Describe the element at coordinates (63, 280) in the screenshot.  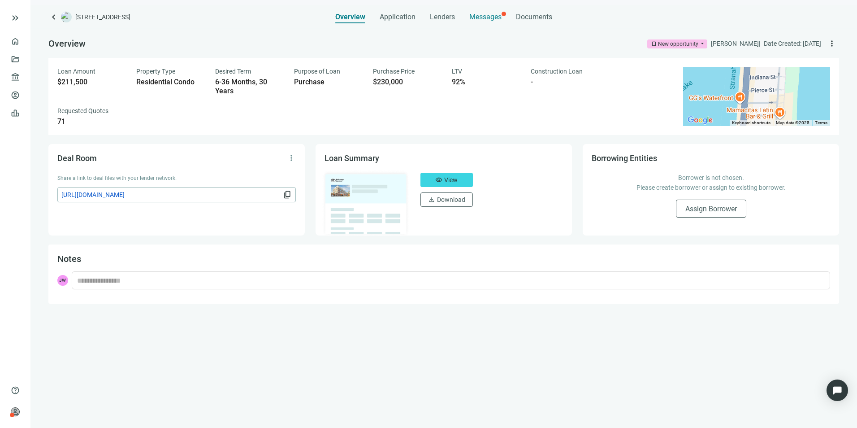
I see `span: JW` at that location.